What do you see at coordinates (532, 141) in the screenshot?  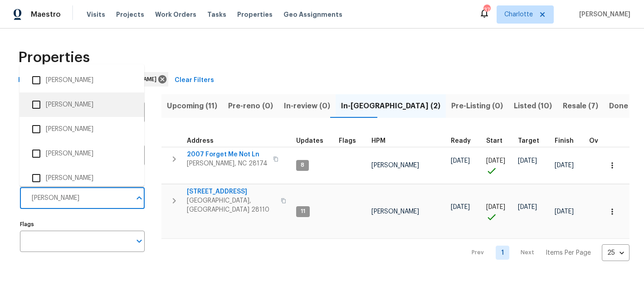 I see `div: Target renovation project end date` at bounding box center [532, 141].